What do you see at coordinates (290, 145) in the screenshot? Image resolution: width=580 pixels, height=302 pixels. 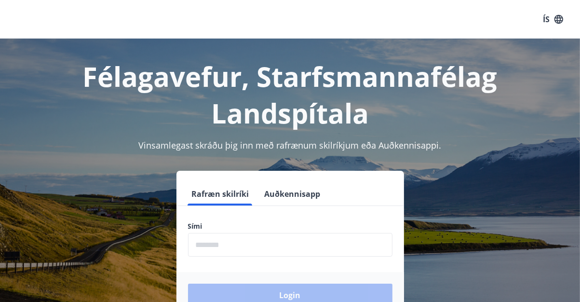 I see `span: Vinsamlegast skráðu þig inn með rafrænum skilríkjum eða Auðkennisappi.` at bounding box center [290, 145].